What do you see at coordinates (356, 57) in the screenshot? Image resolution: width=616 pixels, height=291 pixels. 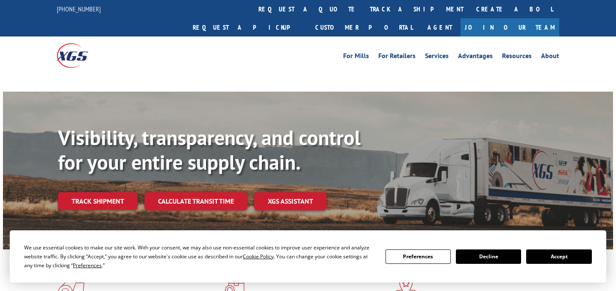 I see `a: For Mills` at bounding box center [356, 57].